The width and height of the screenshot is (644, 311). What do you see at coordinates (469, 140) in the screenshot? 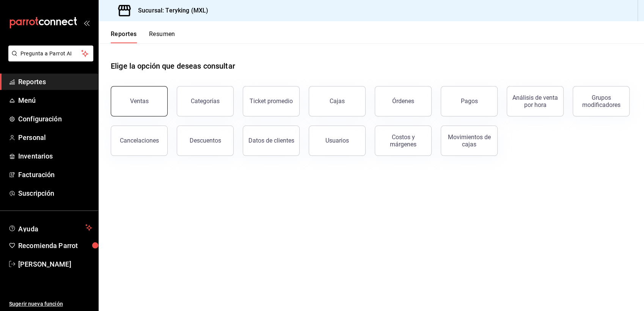
I see `div: Movimientos de cajas` at bounding box center [469, 140].